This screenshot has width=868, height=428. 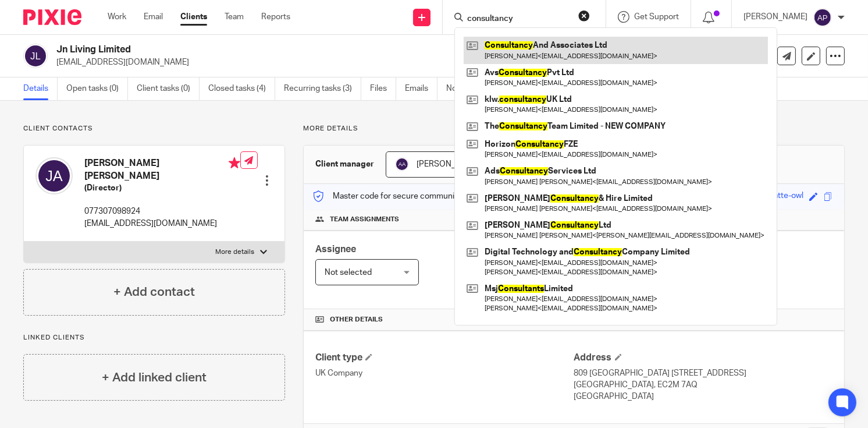 What do you see at coordinates (162, 211) in the screenshot?
I see `p: 077307098924` at bounding box center [162, 211].